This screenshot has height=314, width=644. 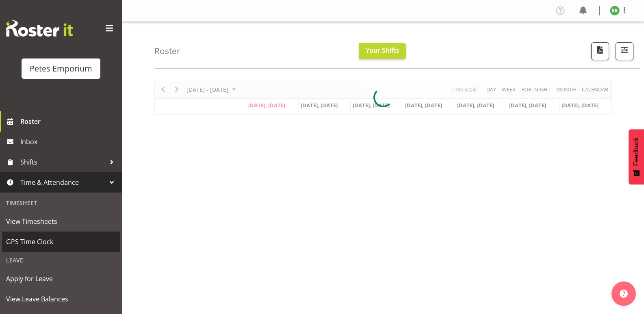 I want to click on button: Download a PDF of the roster according to the set date range., so click(x=600, y=51).